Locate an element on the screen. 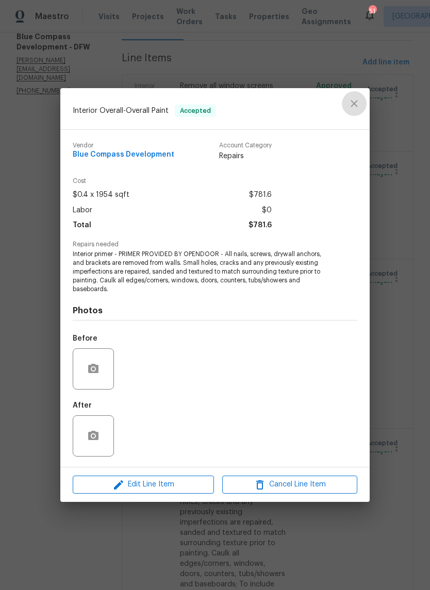  span: $0 is located at coordinates (266, 210).